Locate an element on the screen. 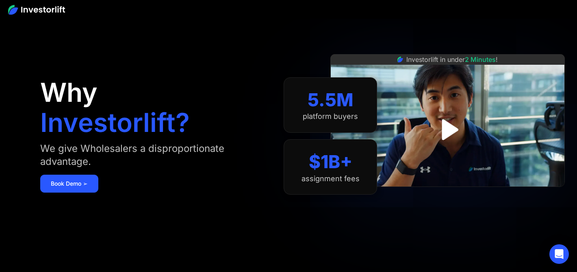 This screenshot has height=272, width=577. a: open lightbox is located at coordinates (448, 129).